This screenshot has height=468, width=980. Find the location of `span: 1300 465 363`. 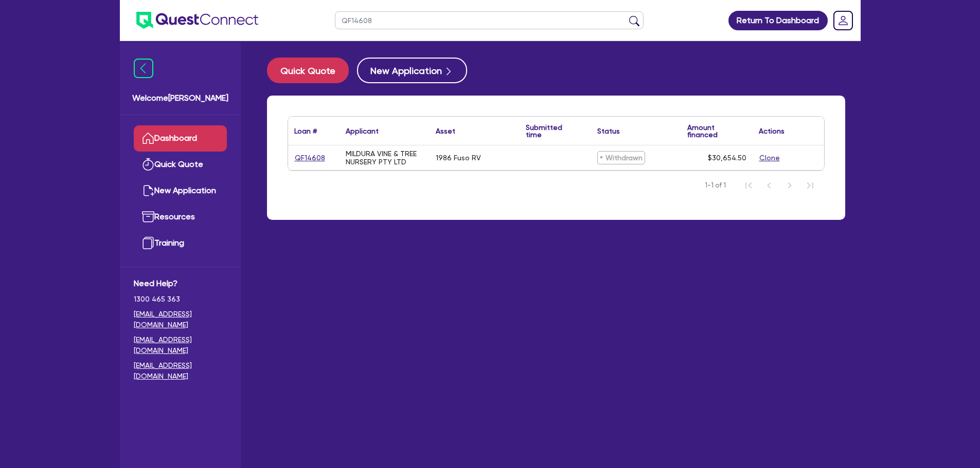

span: 1300 465 363 is located at coordinates (180, 299).